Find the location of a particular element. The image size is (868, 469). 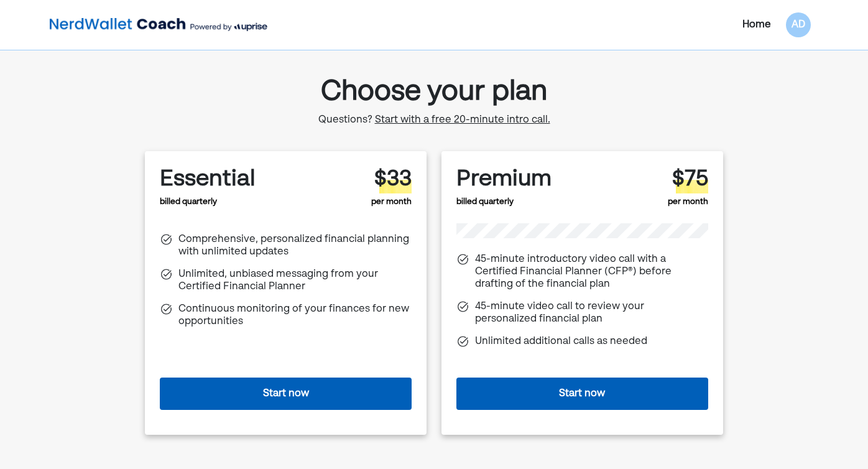

div: Questions? is located at coordinates (434, 120).